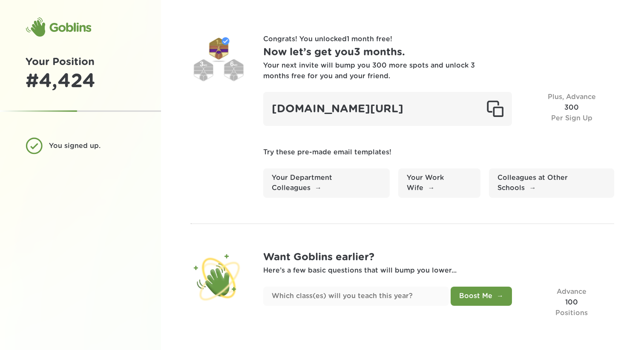 The image size is (644, 350). I want to click on div: 300, so click(571, 109).